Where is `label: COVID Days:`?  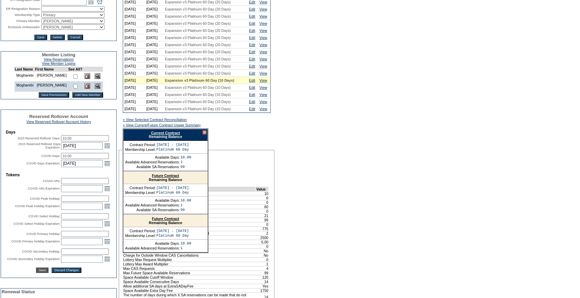
label: COVID Days: is located at coordinates (51, 156).